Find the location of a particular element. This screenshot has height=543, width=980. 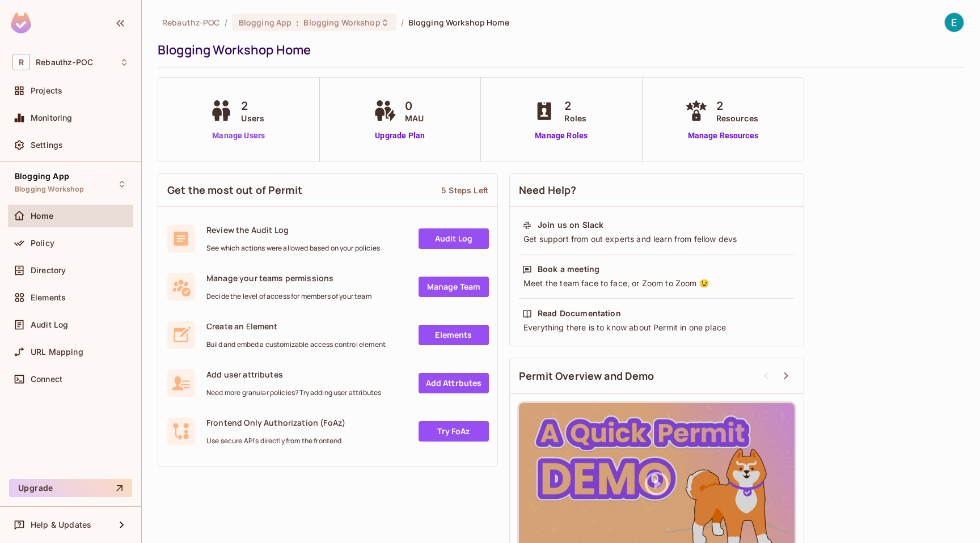

span: Use secure API's directly from the frontend is located at coordinates (276, 441).